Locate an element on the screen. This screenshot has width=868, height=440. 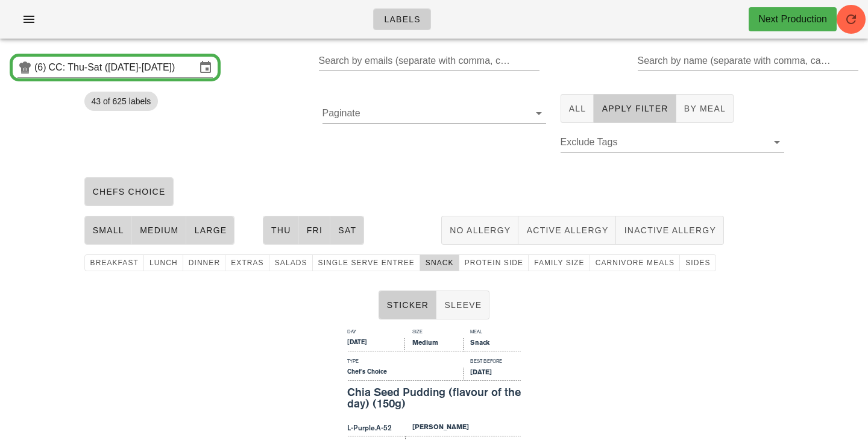
button: Apply Filter is located at coordinates (635, 109).